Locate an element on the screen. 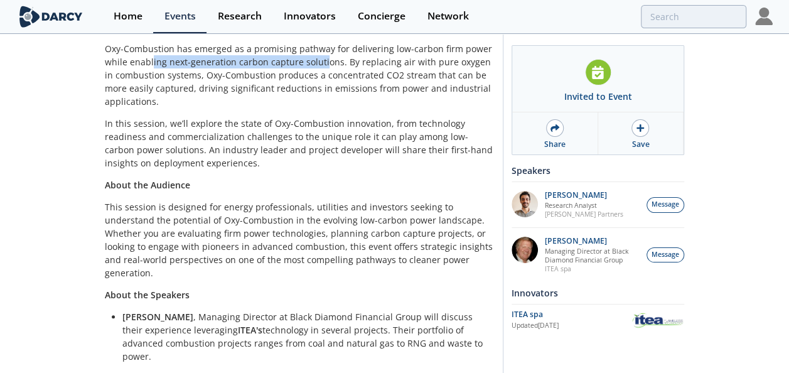 This screenshot has width=789, height=373. div: Network is located at coordinates (448, 16).